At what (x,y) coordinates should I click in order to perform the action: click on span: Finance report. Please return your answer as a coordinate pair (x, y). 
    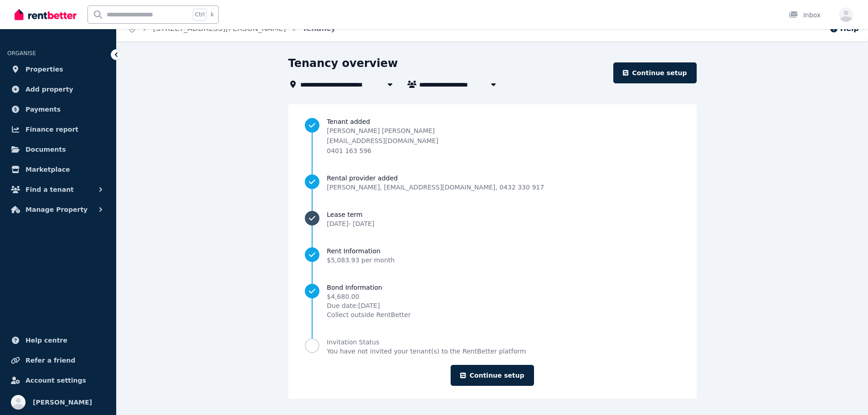
    Looking at the image, I should click on (52, 129).